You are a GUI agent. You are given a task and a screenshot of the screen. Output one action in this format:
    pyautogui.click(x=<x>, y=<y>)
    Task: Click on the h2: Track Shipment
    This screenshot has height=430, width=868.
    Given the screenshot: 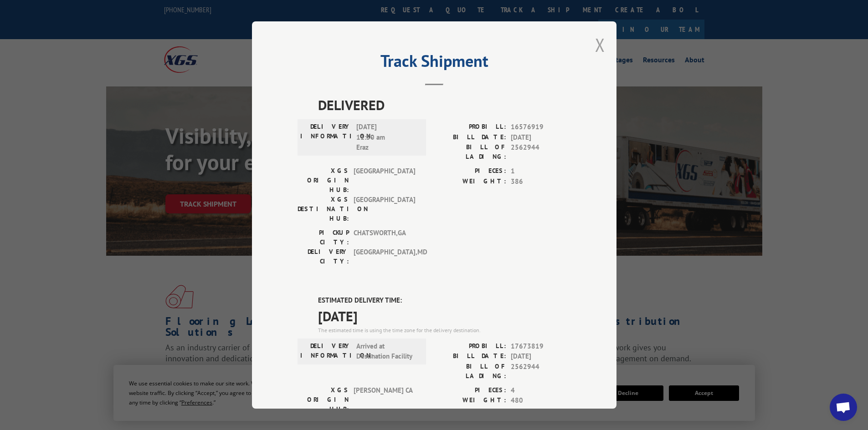 What is the action you would take?
    pyautogui.click(x=434, y=63)
    